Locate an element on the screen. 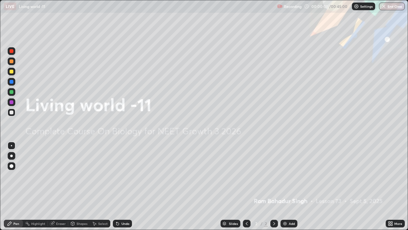 Image resolution: width=408 pixels, height=230 pixels. img: class-settings-icons is located at coordinates (356, 6).